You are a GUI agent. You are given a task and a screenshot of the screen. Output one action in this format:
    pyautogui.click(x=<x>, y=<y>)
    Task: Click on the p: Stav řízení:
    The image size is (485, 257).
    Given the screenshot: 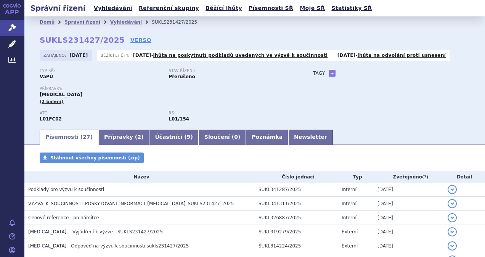 What is the action you would take?
    pyautogui.click(x=229, y=71)
    